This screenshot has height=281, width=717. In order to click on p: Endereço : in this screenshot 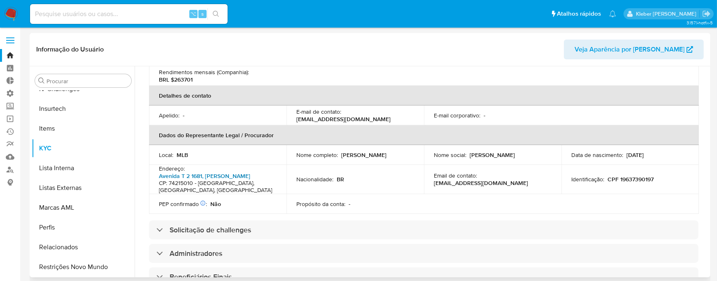, I will do `click(172, 168)`.